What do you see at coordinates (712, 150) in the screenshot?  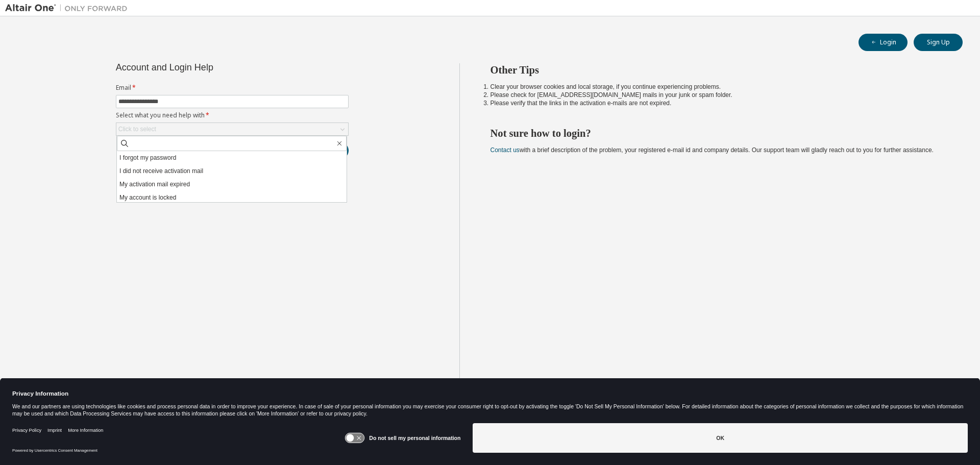 I see `span: with a brief description of the problem, your registered e-mail id and company details. Our suppo...` at bounding box center [712, 150].